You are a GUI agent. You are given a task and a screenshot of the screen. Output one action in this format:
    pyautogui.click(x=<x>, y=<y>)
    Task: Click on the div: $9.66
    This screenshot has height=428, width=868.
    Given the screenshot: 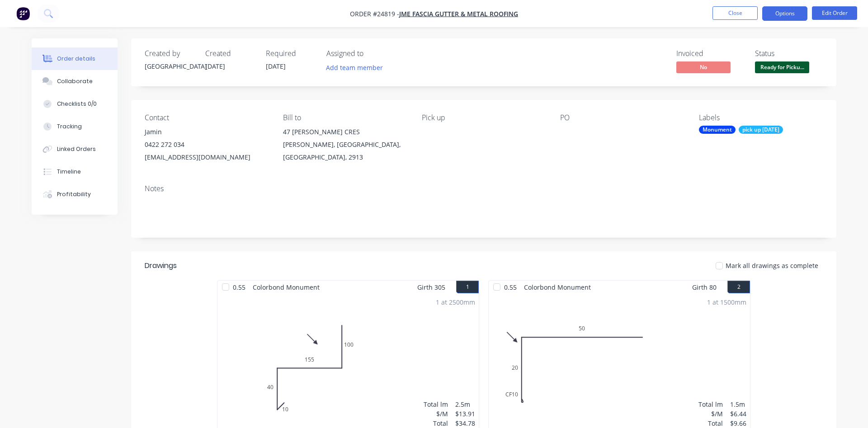 What is the action you would take?
    pyautogui.click(x=738, y=423)
    